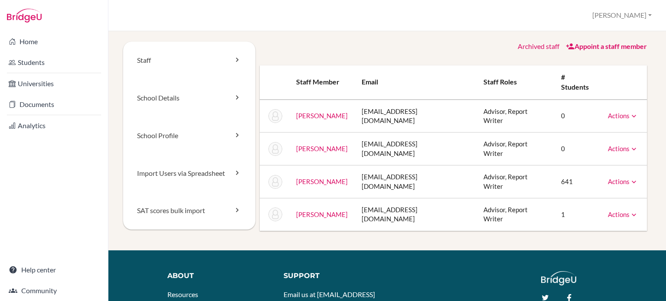 This screenshot has width=666, height=301. I want to click on th: # students, so click(577, 82).